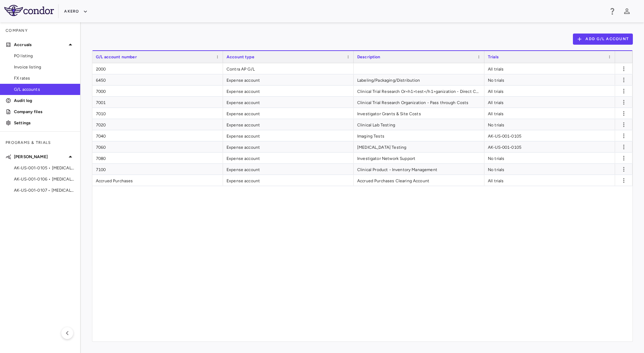 The width and height of the screenshot is (644, 353). What do you see at coordinates (603, 39) in the screenshot?
I see `button: Add G/L Account` at bounding box center [603, 39].